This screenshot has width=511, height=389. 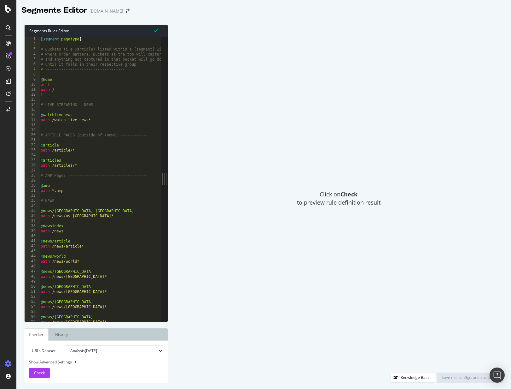 What do you see at coordinates (413, 377) in the screenshot?
I see `button: Knowledge Base` at bounding box center [413, 377].